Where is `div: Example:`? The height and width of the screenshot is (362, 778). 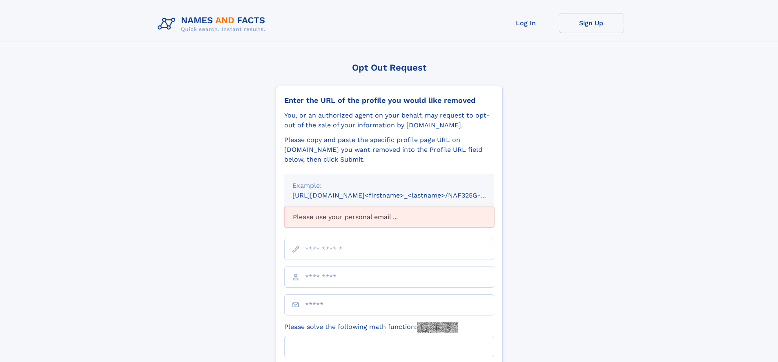
div: Example: is located at coordinates (389, 186).